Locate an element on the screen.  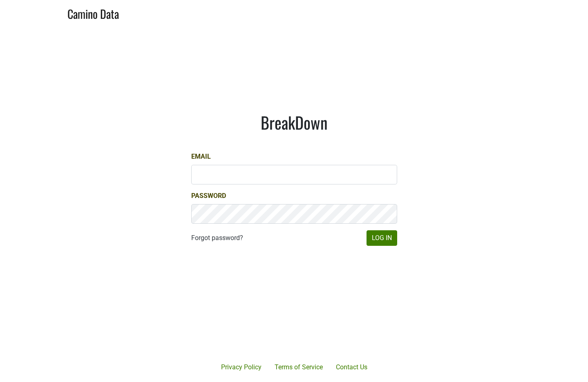
label: Email is located at coordinates (201, 157).